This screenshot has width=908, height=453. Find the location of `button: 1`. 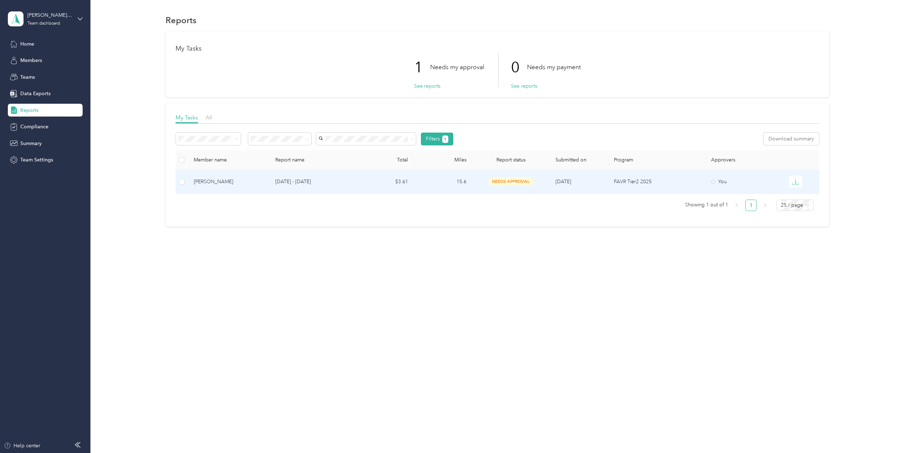

button: 1 is located at coordinates (445, 139).